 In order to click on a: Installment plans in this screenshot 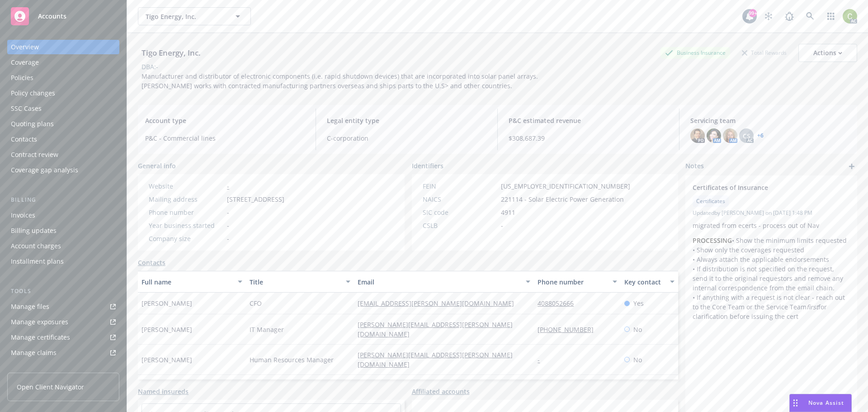, I will do `click(63, 262)`.